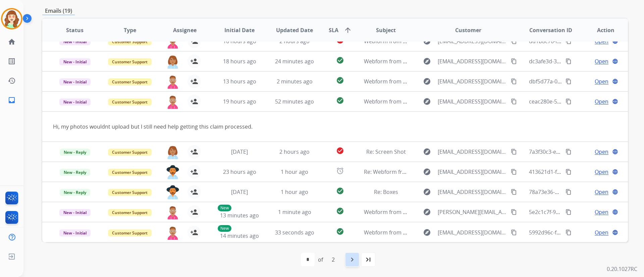 This screenshot has height=277, width=644. Describe the element at coordinates (224, 208) in the screenshot. I see `p: New` at that location.